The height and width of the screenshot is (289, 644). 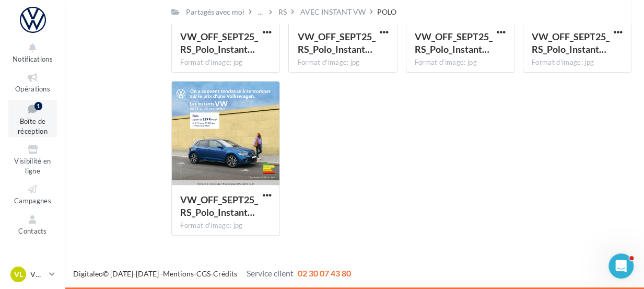 I want to click on a: Boîte de réception1, so click(x=32, y=118).